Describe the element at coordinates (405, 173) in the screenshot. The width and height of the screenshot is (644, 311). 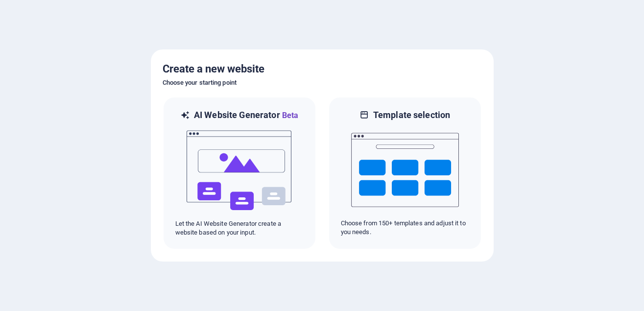
I see `div: Template selectionChoose from 150+ templates and adjust it to you needs.` at that location.